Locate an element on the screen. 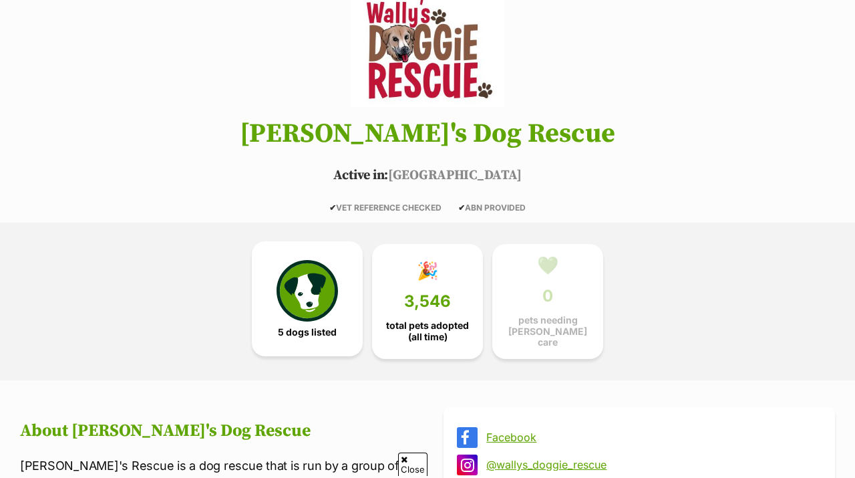  span: total pets adopted (all time) is located at coordinates (427, 331).